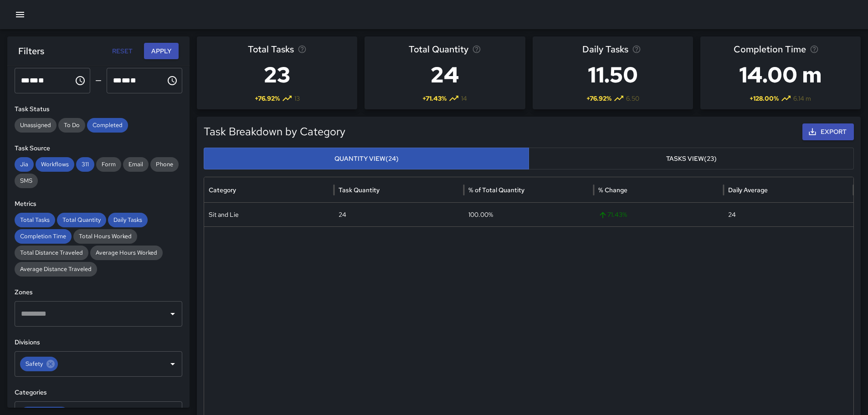 This screenshot has height=415, width=868. Describe the element at coordinates (39, 364) in the screenshot. I see `div: Safety` at that location.